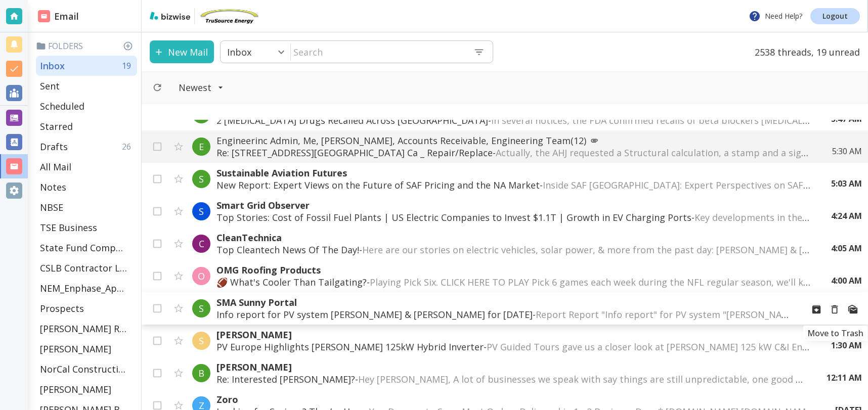  What do you see at coordinates (84, 289) in the screenshot?
I see `p: NEM_Enphase_Applications` at bounding box center [84, 289].